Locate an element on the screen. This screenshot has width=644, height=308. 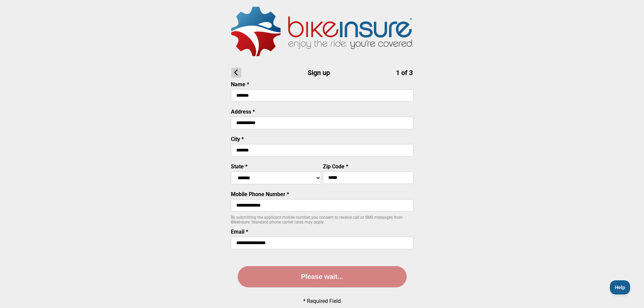
label: City * is located at coordinates (238, 139).